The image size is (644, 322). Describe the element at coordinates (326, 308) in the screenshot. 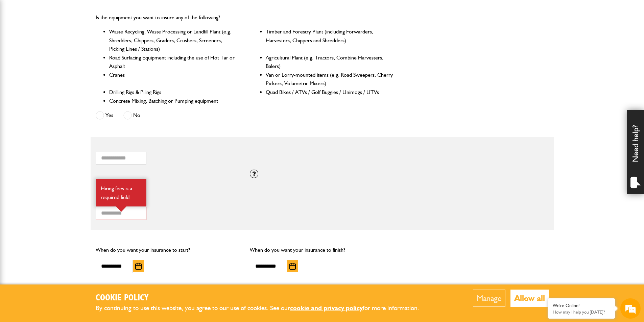

I see `a: cookie and privacy policy` at that location.